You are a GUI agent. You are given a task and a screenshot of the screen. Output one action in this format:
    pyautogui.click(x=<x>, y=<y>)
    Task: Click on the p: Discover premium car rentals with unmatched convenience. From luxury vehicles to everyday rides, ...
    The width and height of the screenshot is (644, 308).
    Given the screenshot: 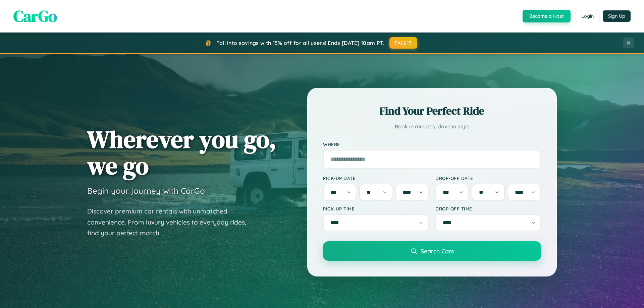 What is the action you would take?
    pyautogui.click(x=171, y=222)
    